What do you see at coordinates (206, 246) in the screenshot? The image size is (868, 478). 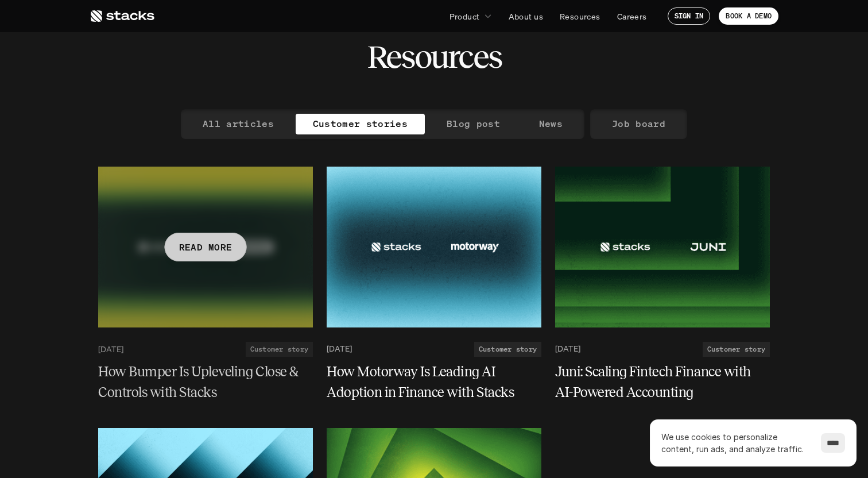 I see `p: READ MORE` at bounding box center [206, 246].